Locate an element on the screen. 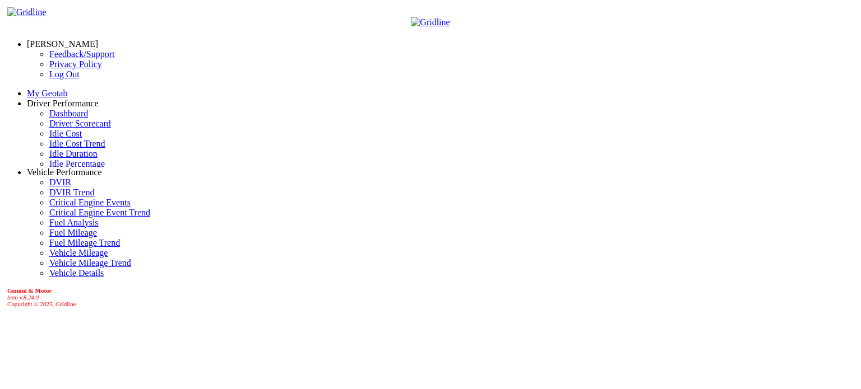  a: Idle Duration is located at coordinates (73, 154).